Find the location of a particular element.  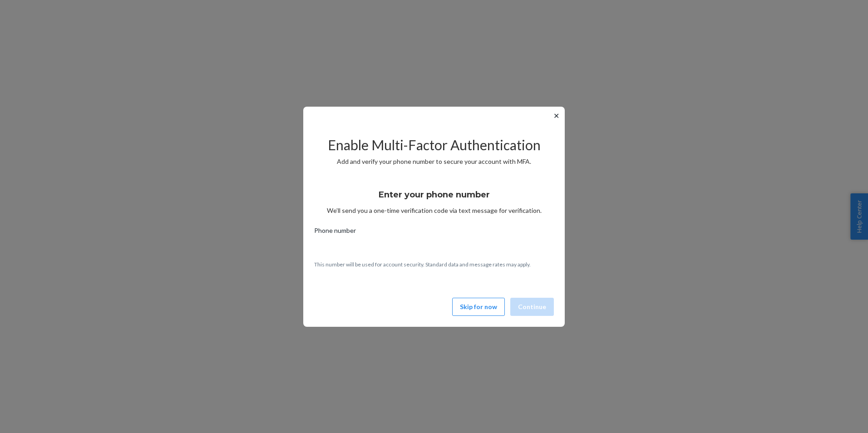

p: This number will be used for account security. Standard data and message rates may apply. is located at coordinates (434, 264).